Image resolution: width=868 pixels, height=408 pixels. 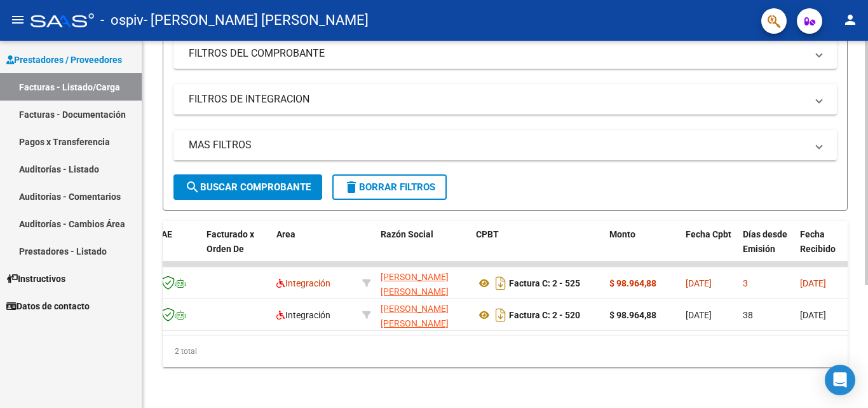 I want to click on div: Open Intercom Messenger, so click(x=840, y=380).